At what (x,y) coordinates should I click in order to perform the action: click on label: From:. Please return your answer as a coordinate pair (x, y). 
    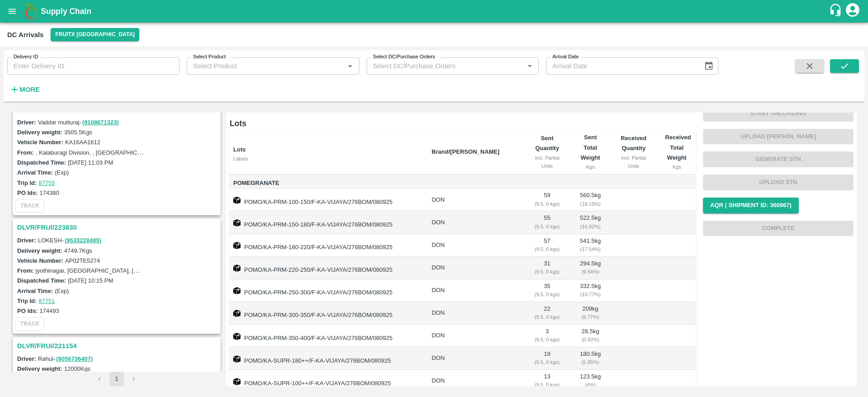
    Looking at the image, I should click on (26, 153).